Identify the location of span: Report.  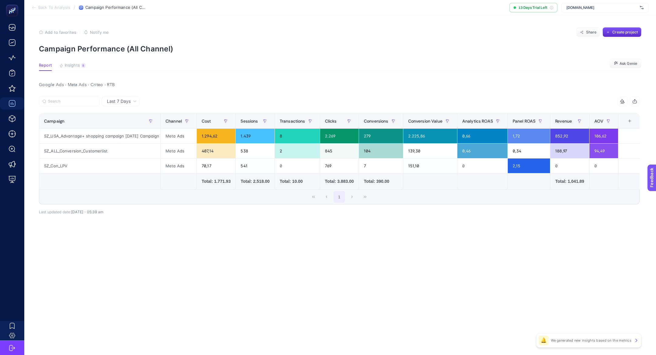
(45, 65).